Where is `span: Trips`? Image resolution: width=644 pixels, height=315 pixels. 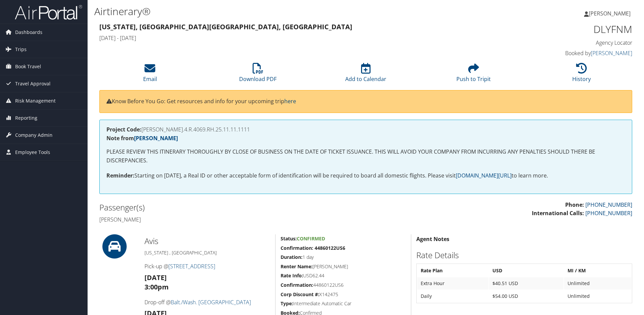
span: Trips is located at coordinates (21, 50).